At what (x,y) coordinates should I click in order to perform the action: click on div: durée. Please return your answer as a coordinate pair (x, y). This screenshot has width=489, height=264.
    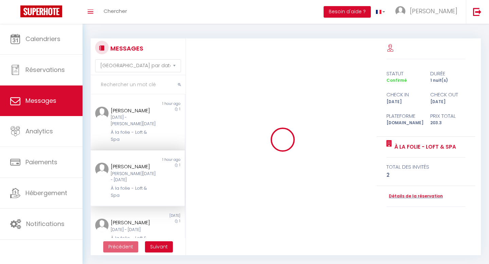
    Looking at the image, I should click on (447, 74).